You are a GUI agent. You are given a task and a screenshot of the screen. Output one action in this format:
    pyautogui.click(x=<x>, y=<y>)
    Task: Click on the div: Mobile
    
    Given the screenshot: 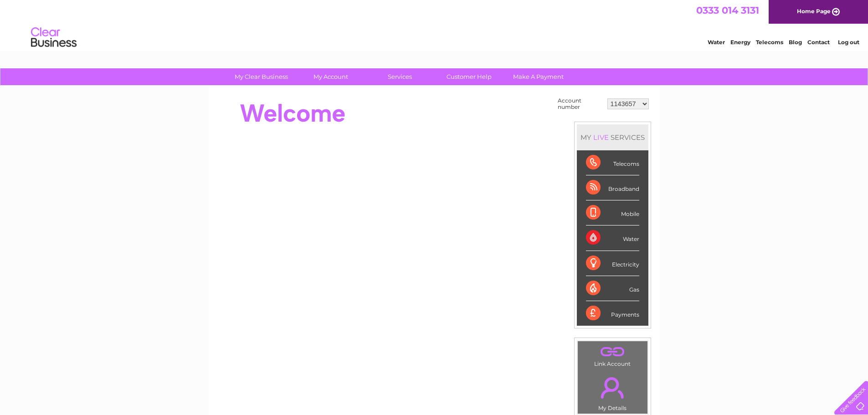 What is the action you would take?
    pyautogui.click(x=613, y=213)
    